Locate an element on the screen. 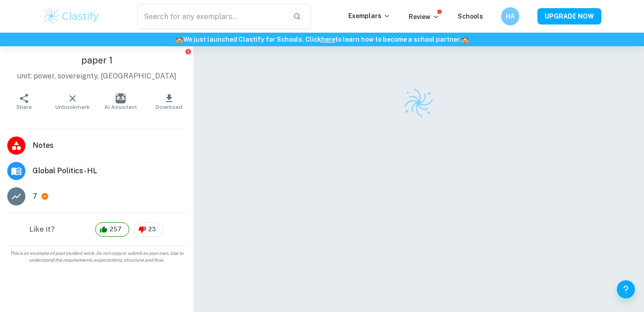 Image resolution: width=644 pixels, height=312 pixels. button: HA is located at coordinates (510, 16).